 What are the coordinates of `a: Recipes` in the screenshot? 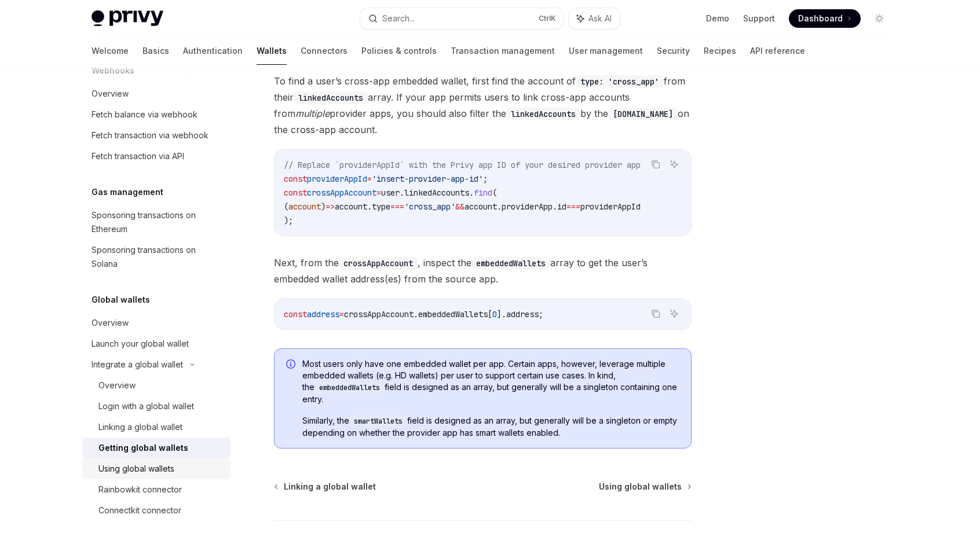 It's located at (720, 51).